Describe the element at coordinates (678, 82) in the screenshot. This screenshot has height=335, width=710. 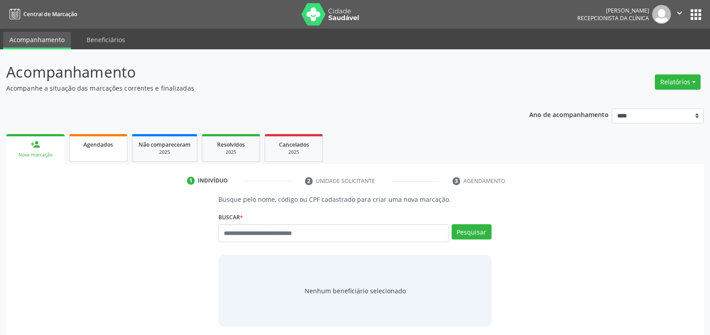
I see `button: Relatórios` at that location.